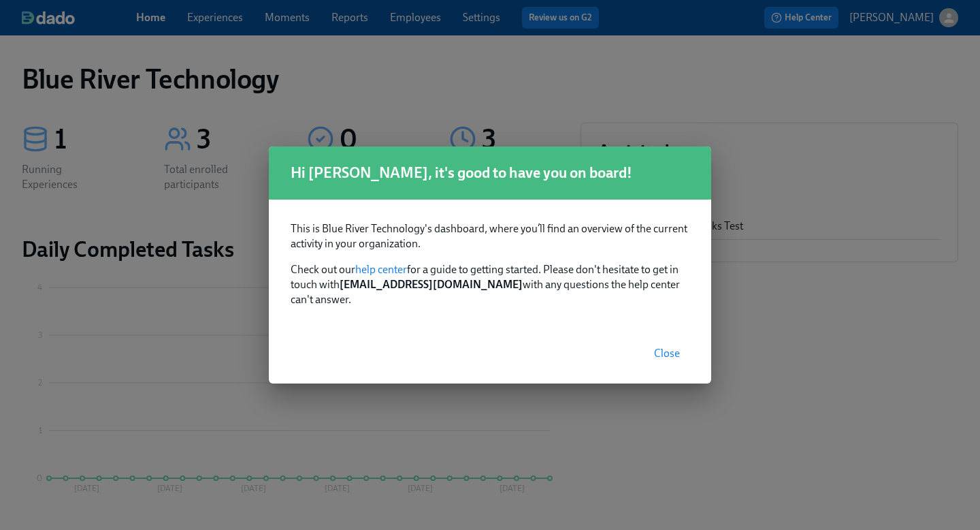 The width and height of the screenshot is (980, 530). Describe the element at coordinates (490, 262) in the screenshot. I see `div: Check out our for a guide to getting started. Please don't hesitate to get in touch with with any...` at that location.